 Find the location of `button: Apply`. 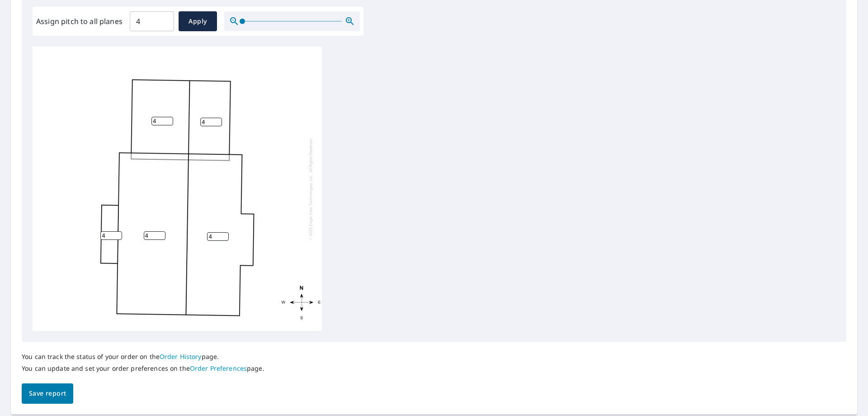

button: Apply is located at coordinates (198, 21).